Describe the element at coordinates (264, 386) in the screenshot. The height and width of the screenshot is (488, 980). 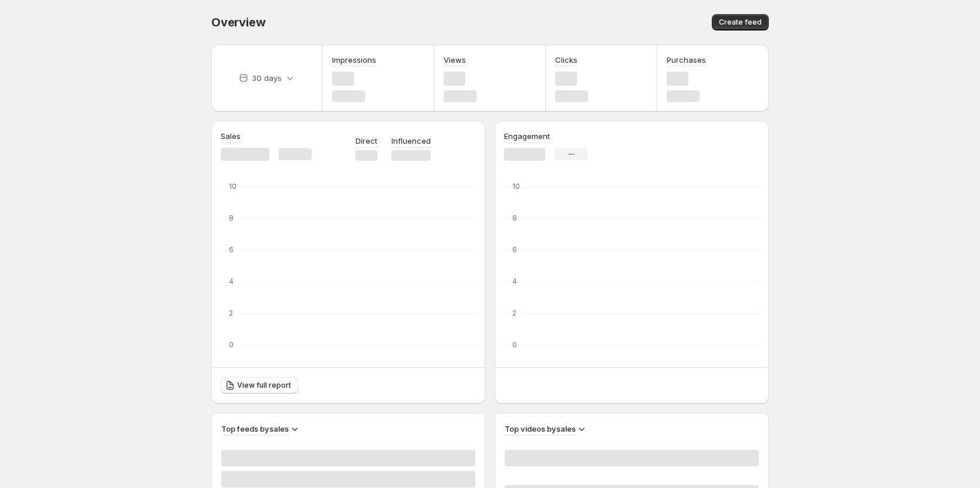
I see `span: View full report` at that location.